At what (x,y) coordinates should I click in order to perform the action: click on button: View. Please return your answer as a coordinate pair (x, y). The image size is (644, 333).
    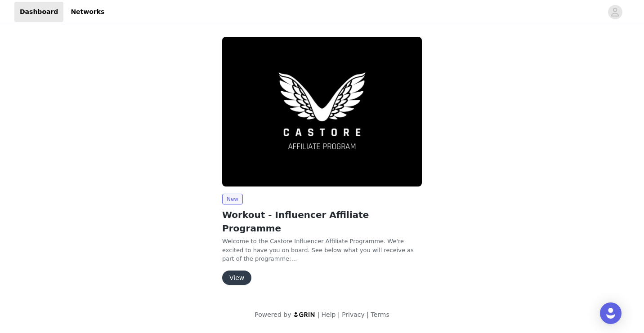
    Looking at the image, I should click on (237, 278).